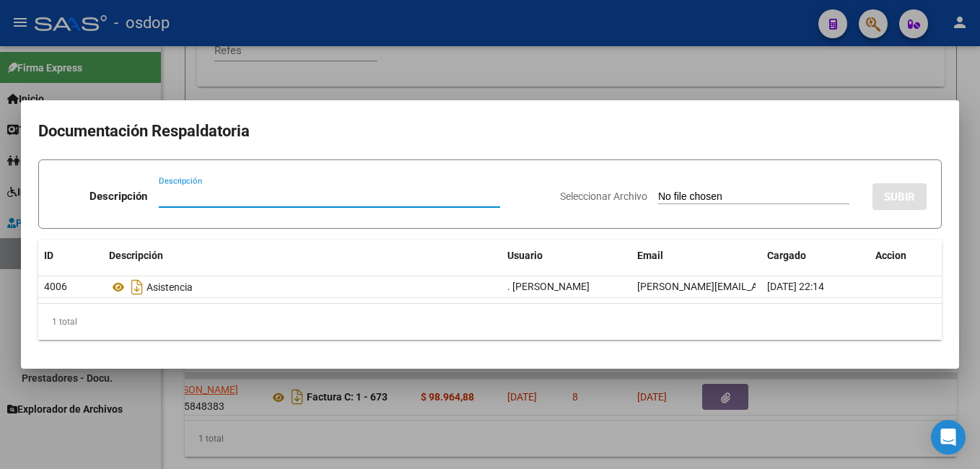 The width and height of the screenshot is (980, 469). Describe the element at coordinates (787, 255) in the screenshot. I see `span: Cargado` at that location.